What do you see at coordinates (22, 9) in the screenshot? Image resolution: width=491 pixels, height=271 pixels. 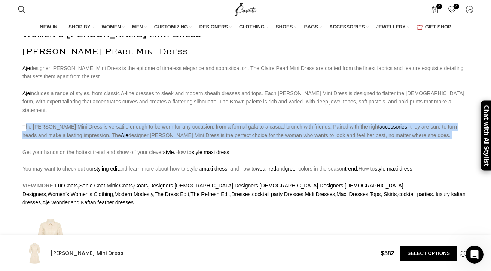 I see `a: Search` at bounding box center [22, 9].